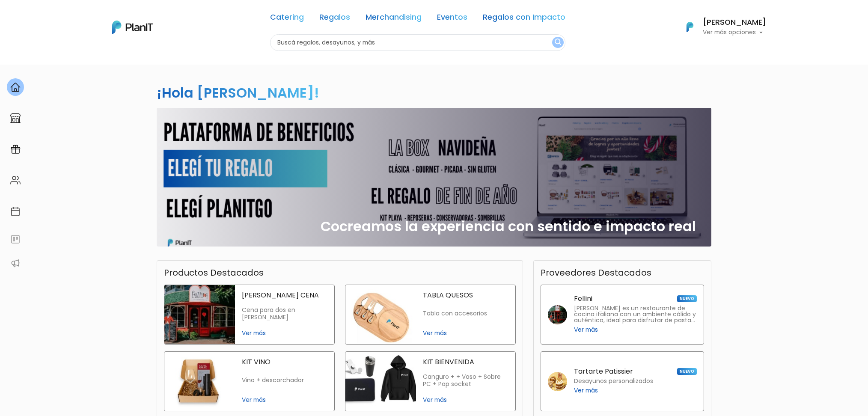 The height and width of the screenshot is (416, 868). I want to click on p: TABLA QUESOS, so click(466, 295).